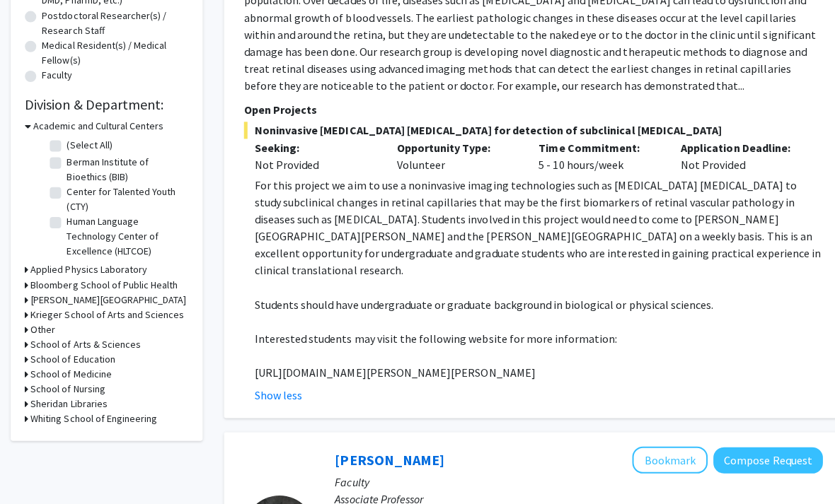  Describe the element at coordinates (667, 458) in the screenshot. I see `button: Add Jun Hua to Bookmarks` at that location.